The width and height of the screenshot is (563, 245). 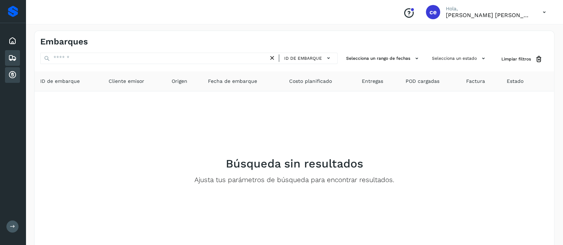 What do you see at coordinates (515, 81) in the screenshot?
I see `span: Estado` at bounding box center [515, 81].